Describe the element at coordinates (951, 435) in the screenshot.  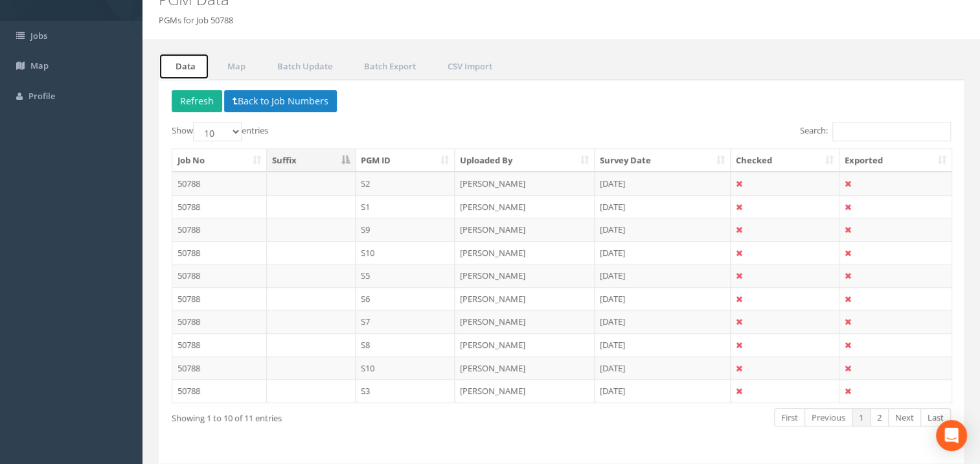
I see `div: Open Intercom Messenger` at that location.